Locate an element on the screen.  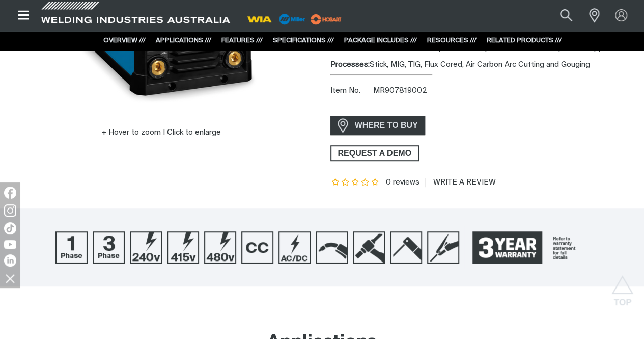
span: REQUEST A DEMO is located at coordinates (375, 154).